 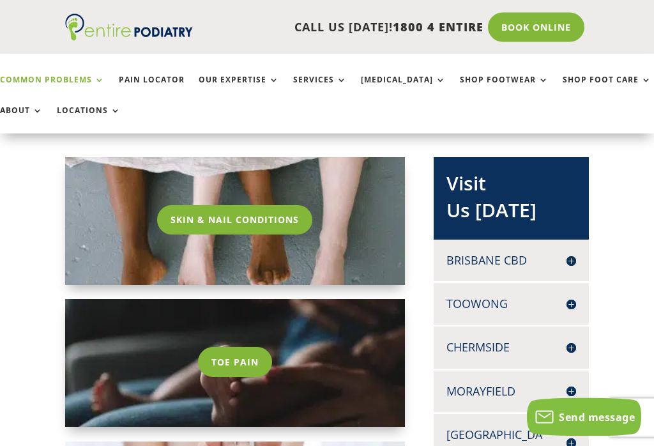 I want to click on a: Shop Foot Care, so click(x=607, y=89).